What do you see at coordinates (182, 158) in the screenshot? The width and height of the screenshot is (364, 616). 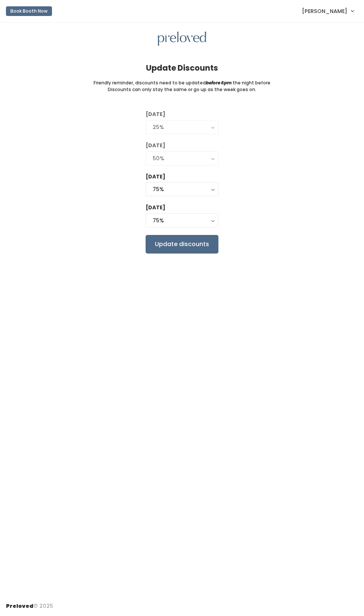 I see `div: 50%` at bounding box center [182, 158].